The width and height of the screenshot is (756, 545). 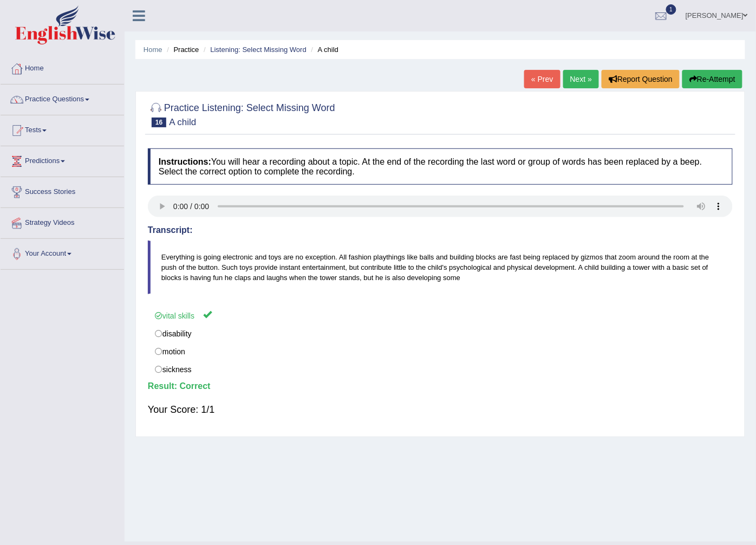 What do you see at coordinates (440, 166) in the screenshot?
I see `h4: You will hear a recording about a topic. At the end of the recording the last word or group of wo...` at bounding box center [440, 166].